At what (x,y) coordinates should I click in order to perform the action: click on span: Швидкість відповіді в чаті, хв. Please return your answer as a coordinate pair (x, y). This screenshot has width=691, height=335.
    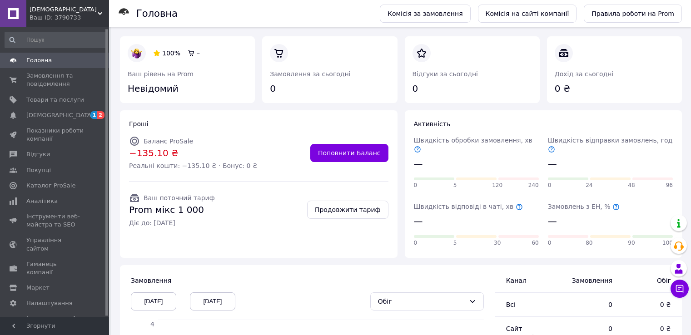
    Looking at the image, I should click on (468, 207).